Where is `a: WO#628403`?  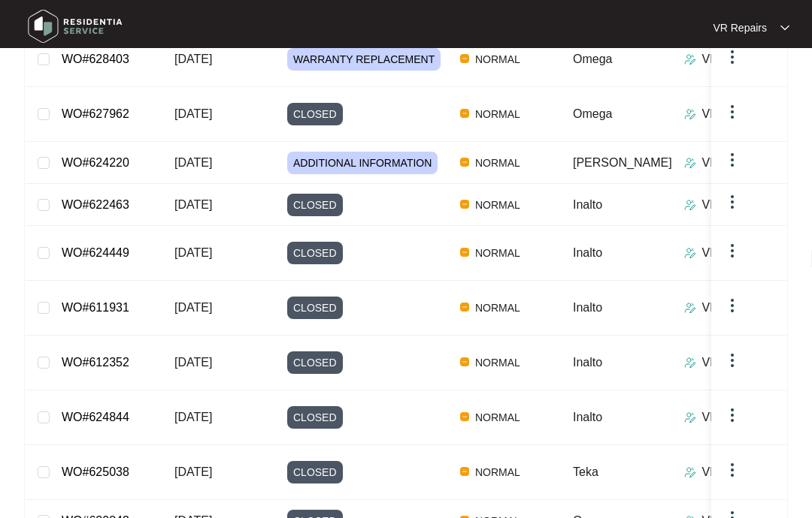 a: WO#628403 is located at coordinates (96, 58).